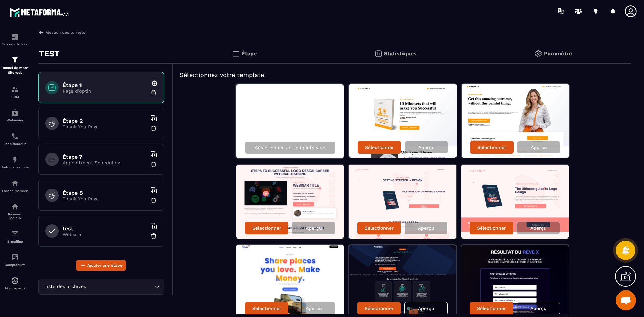 The image size is (644, 317). What do you see at coordinates (15, 92) in the screenshot?
I see `a: formationformationCRM` at bounding box center [15, 92].